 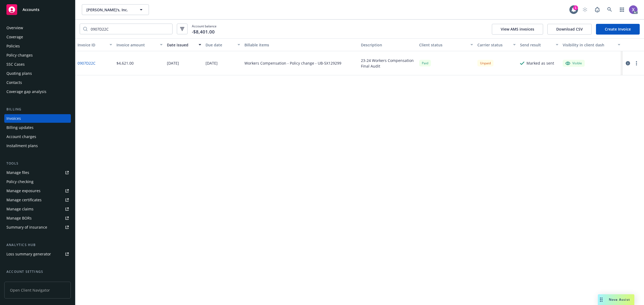 I want to click on div: Analytics hub, so click(x=38, y=245).